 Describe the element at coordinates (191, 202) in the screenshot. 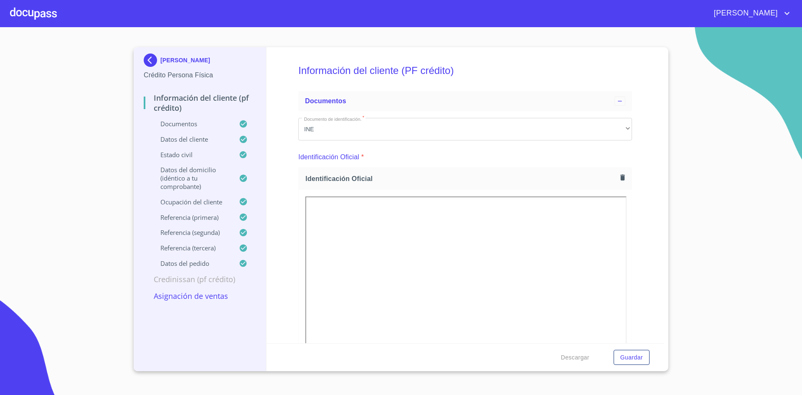

I see `p: Ocupación del Cliente` at that location.